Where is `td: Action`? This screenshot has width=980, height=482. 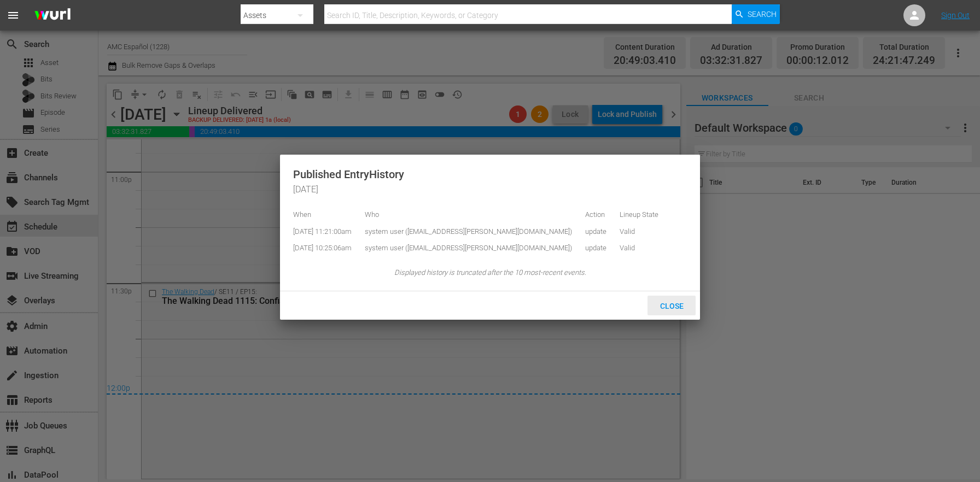
td: Action is located at coordinates (596, 215).